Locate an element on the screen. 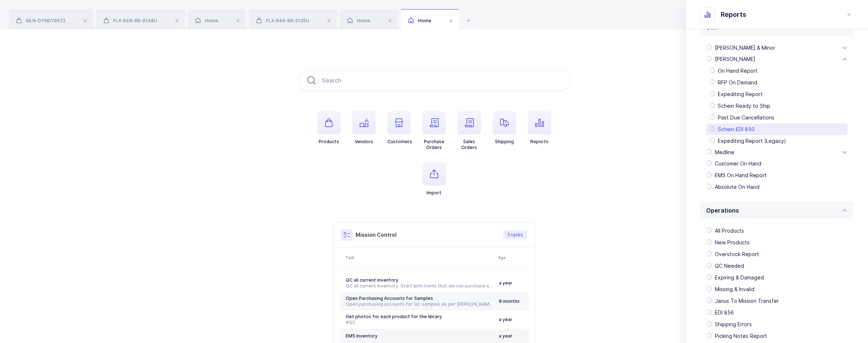 The height and width of the screenshot is (343, 868). div: Expediting Report (Legacy) is located at coordinates (777, 141).